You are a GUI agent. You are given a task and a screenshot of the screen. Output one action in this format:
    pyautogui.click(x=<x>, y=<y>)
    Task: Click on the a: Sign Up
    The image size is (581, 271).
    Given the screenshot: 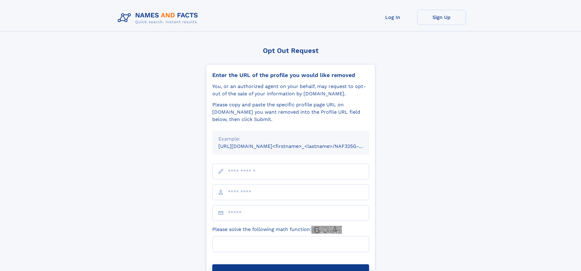 What is the action you would take?
    pyautogui.click(x=442, y=17)
    